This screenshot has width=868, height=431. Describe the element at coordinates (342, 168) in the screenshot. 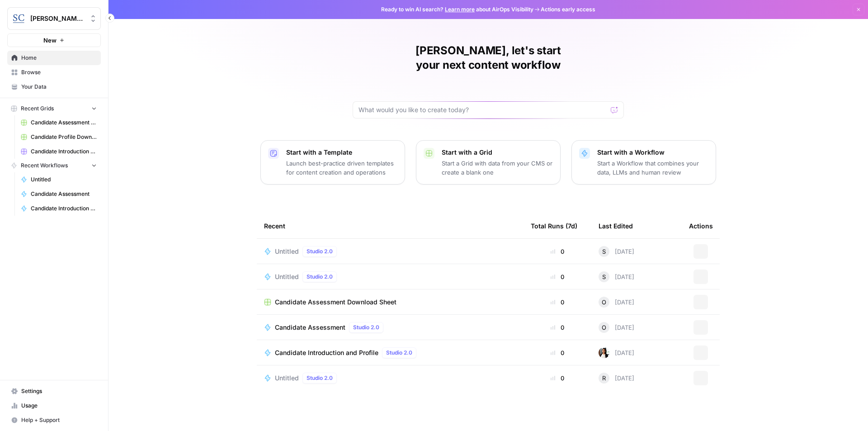

I see `p: Launch best-practice driven templates for content creation and operations` at that location.